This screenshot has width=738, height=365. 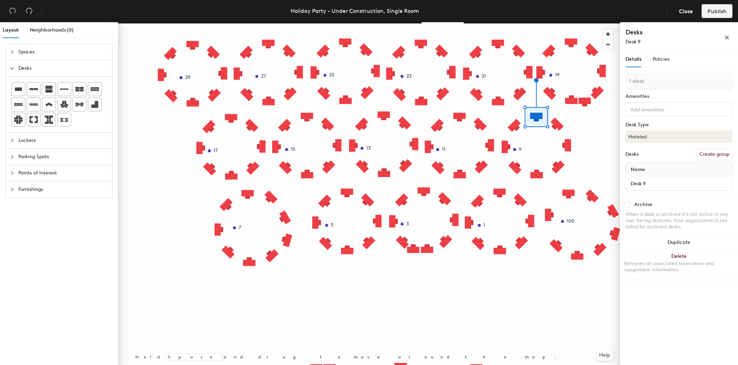 What do you see at coordinates (63, 157) in the screenshot?
I see `span: Parking Spots` at bounding box center [63, 157].